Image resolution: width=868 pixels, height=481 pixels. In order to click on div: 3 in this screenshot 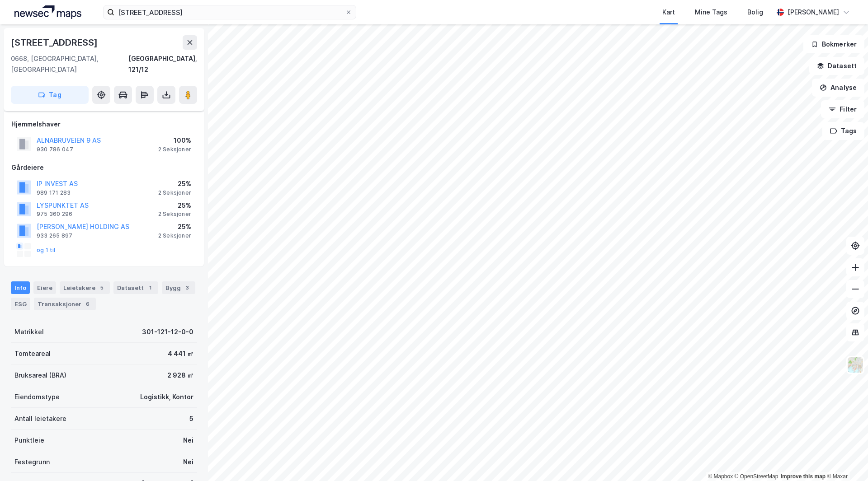, I will do `click(187, 287)`.